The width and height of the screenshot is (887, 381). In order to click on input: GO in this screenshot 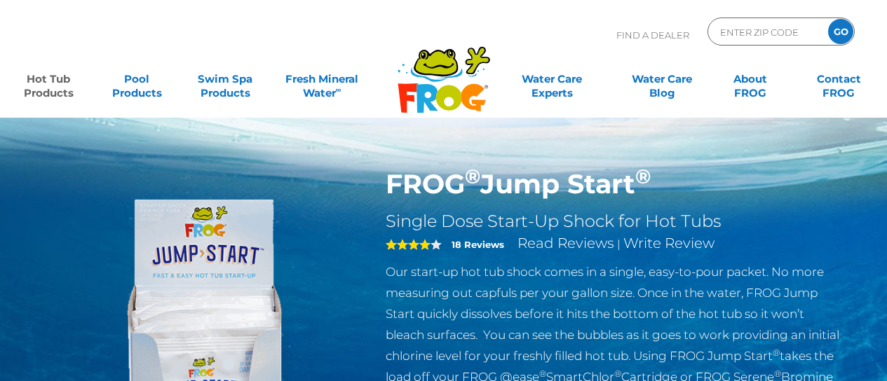, I will do `click(840, 32)`.